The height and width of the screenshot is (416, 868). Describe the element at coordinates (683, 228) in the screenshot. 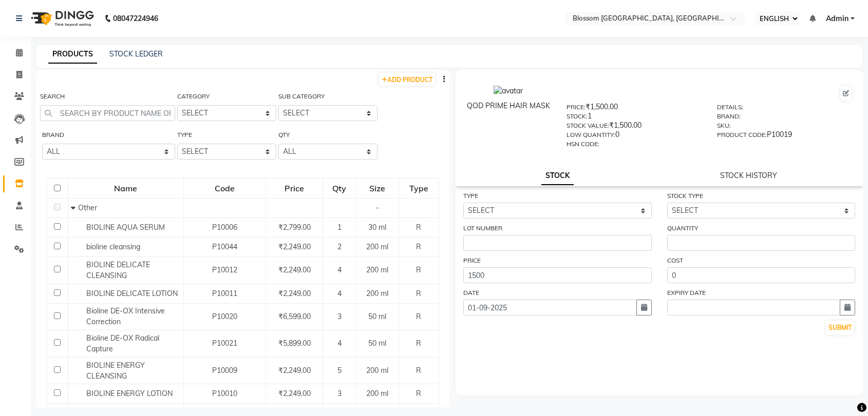

I see `label: QUANTITY` at that location.